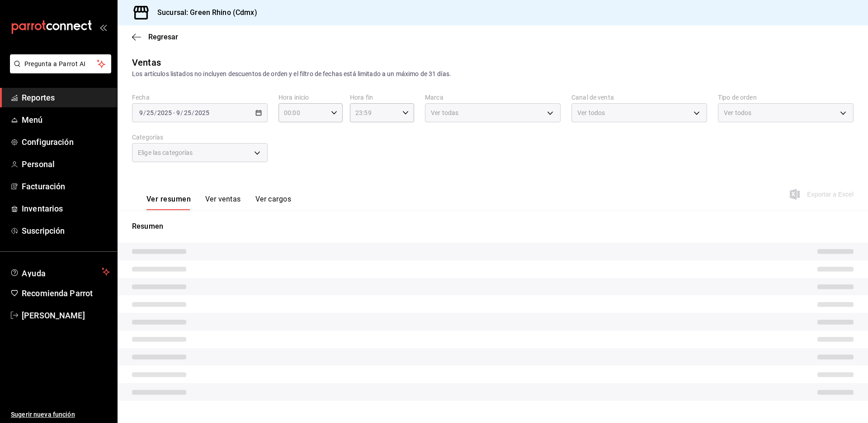 The height and width of the screenshot is (423, 868). What do you see at coordinates (274, 202) in the screenshot?
I see `button: Ver cargos` at bounding box center [274, 202].